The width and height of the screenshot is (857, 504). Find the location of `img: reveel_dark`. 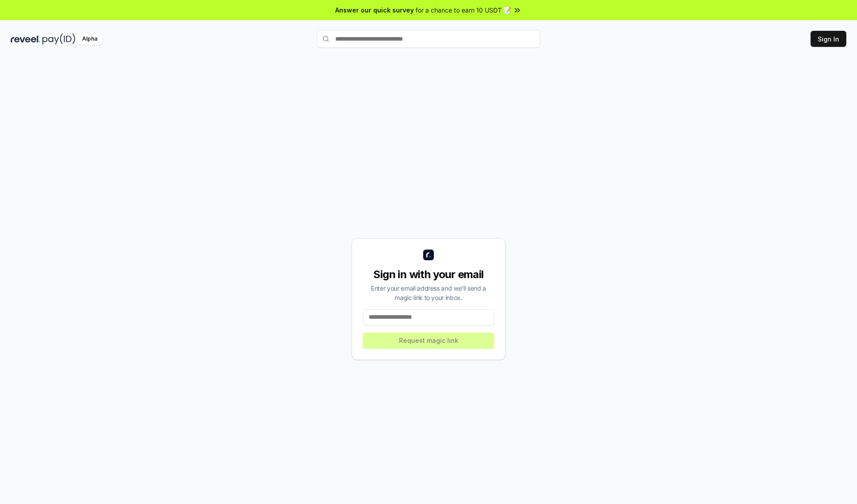

img: reveel_dark is located at coordinates (25, 39).